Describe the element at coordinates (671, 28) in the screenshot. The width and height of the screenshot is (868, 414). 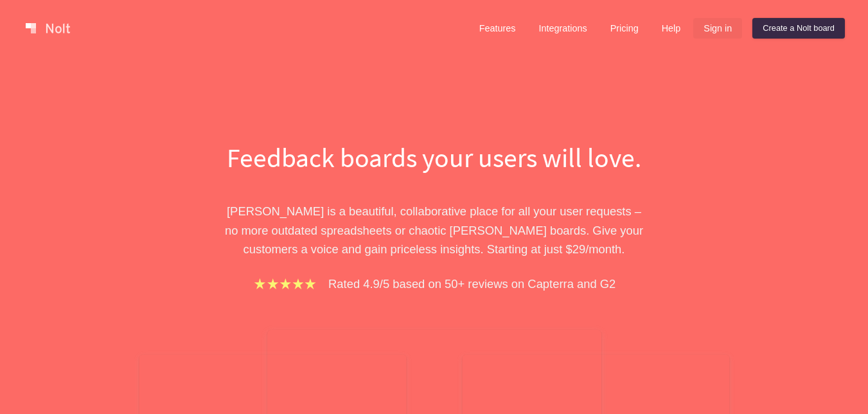
I see `a: Help` at that location.